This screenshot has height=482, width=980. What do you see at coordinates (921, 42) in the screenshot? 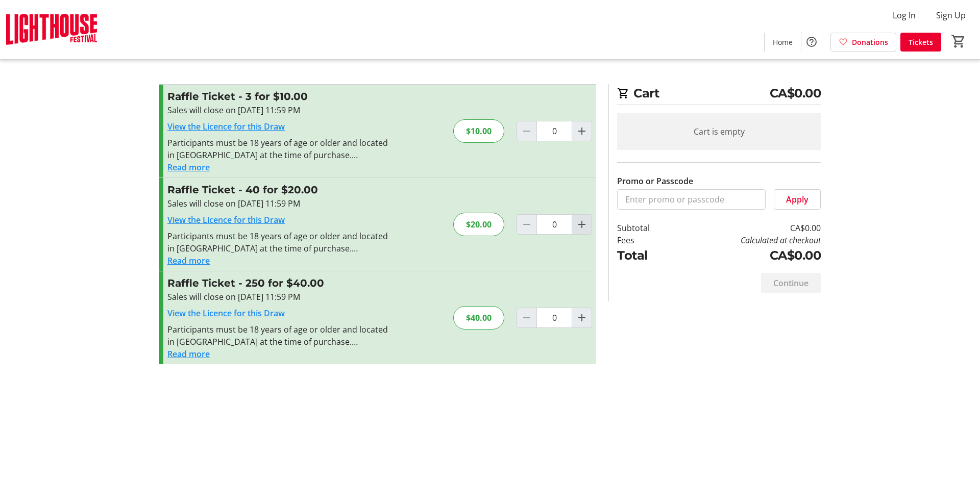
I see `span: Tickets` at bounding box center [921, 42].